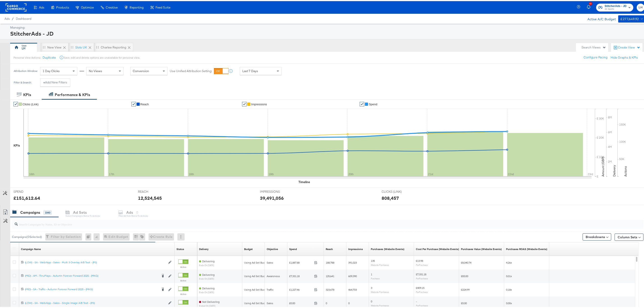 The height and width of the screenshot is (308, 644). I want to click on a: The number of times your ad was served. On mobile apps an ad is counted as served the first time ..., so click(355, 248).